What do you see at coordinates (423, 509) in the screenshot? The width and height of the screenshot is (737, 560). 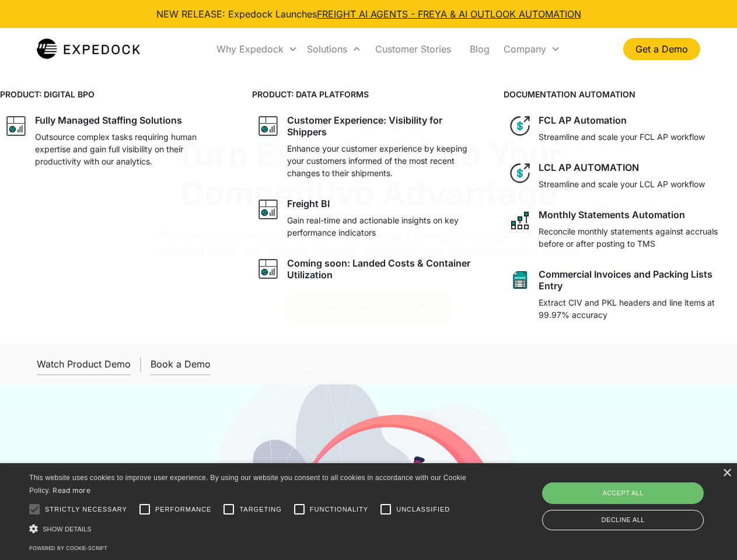 I see `span: Unclassified` at bounding box center [423, 509].